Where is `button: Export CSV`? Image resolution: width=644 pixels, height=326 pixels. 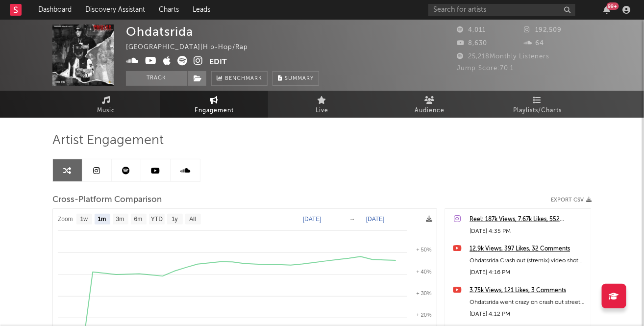 button: Export CSV is located at coordinates (571, 200).